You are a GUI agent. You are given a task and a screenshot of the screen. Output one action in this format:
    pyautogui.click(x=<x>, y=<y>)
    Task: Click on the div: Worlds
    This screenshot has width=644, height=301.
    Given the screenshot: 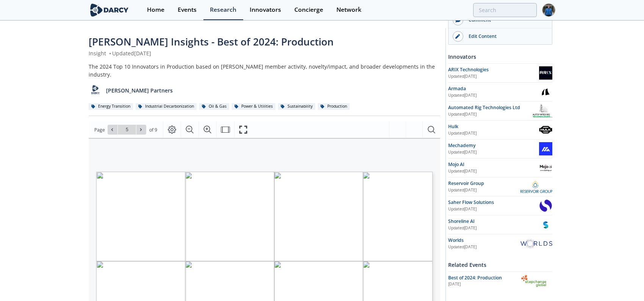 What is the action you would take?
    pyautogui.click(x=484, y=240)
    